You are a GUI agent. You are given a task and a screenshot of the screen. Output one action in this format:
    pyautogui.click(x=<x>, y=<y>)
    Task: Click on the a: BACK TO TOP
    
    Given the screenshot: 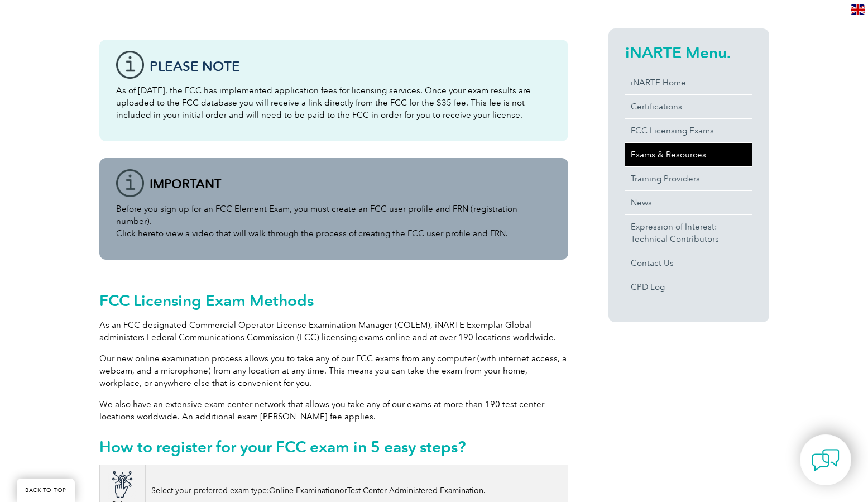 What is the action you would take?
    pyautogui.click(x=45, y=490)
    